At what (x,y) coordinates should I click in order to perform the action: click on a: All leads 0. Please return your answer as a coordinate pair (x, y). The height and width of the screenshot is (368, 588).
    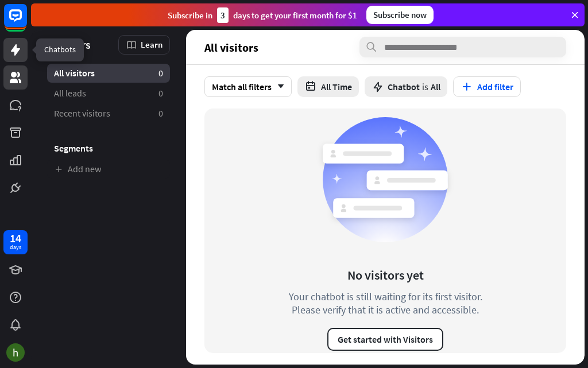
    Looking at the image, I should click on (108, 93).